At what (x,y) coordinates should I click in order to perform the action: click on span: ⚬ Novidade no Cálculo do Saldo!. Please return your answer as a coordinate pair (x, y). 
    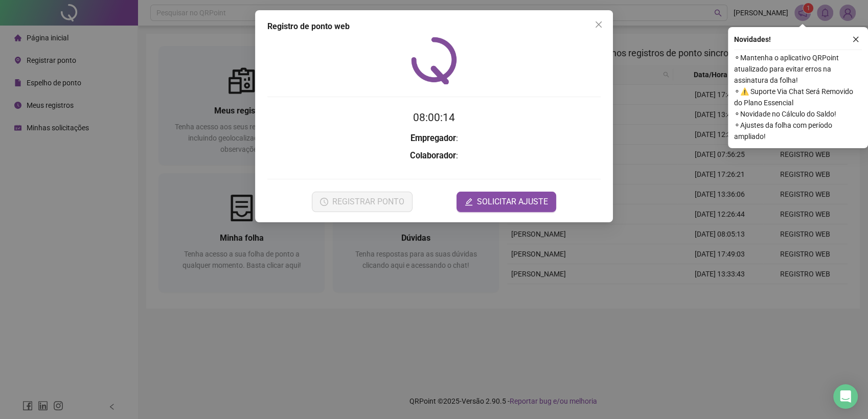
    Looking at the image, I should click on (798, 114).